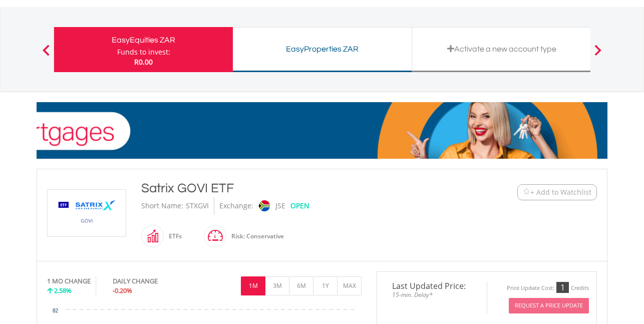 The width and height of the screenshot is (644, 324). What do you see at coordinates (236, 206) in the screenshot?
I see `div: Exchange:` at bounding box center [236, 206].